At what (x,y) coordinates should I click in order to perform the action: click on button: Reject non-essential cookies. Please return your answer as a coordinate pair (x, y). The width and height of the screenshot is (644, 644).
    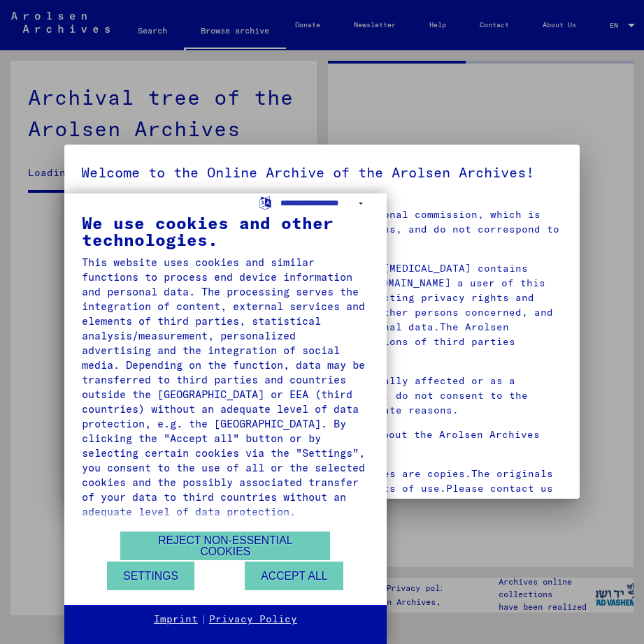
    Looking at the image, I should click on (225, 546).